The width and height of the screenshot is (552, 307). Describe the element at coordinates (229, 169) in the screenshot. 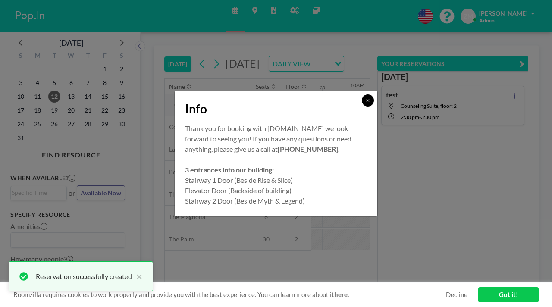

I see `strong: 3 entrances into our building:` at that location.